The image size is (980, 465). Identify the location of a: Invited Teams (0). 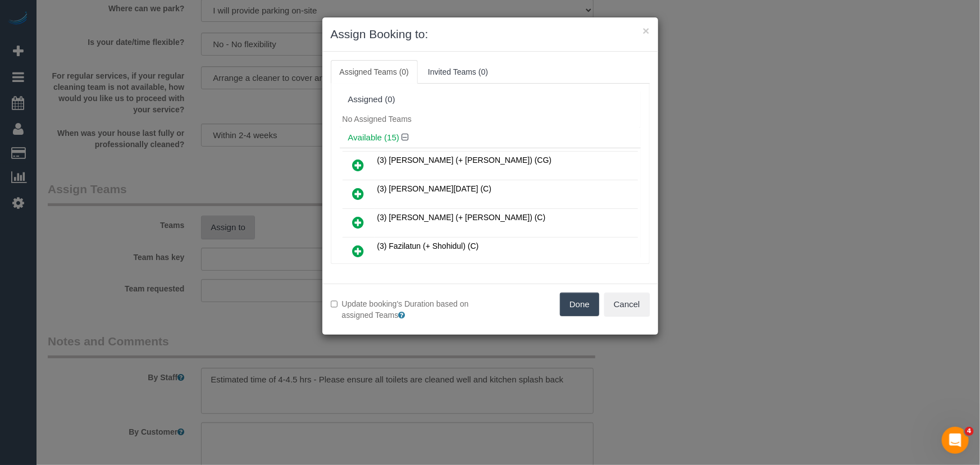
(457, 72).